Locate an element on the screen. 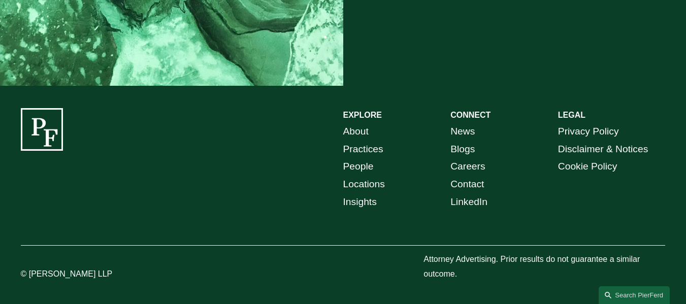 This screenshot has width=686, height=304. a: Search this site is located at coordinates (635, 295).